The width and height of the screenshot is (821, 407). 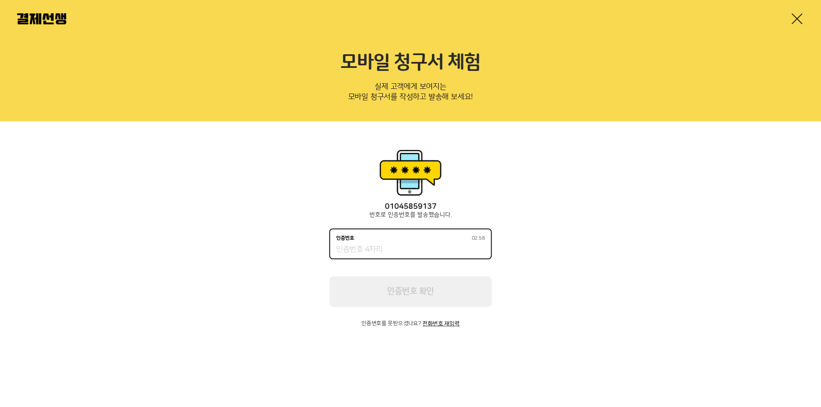 What do you see at coordinates (410, 324) in the screenshot?
I see `p: 인증번호를 못받으셨나요?` at bounding box center [410, 324].